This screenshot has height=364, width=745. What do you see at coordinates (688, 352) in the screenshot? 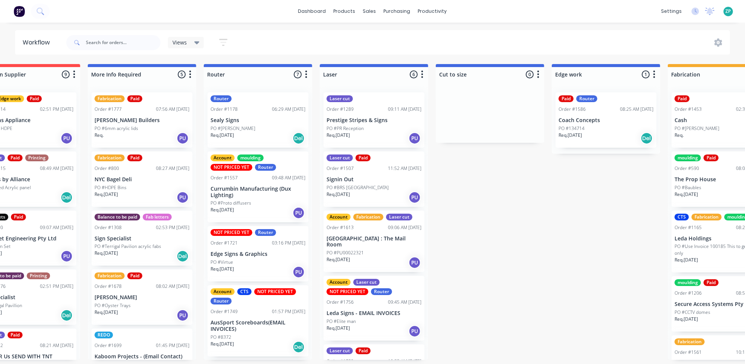
I see `div: Order #1561` at bounding box center [688, 352].